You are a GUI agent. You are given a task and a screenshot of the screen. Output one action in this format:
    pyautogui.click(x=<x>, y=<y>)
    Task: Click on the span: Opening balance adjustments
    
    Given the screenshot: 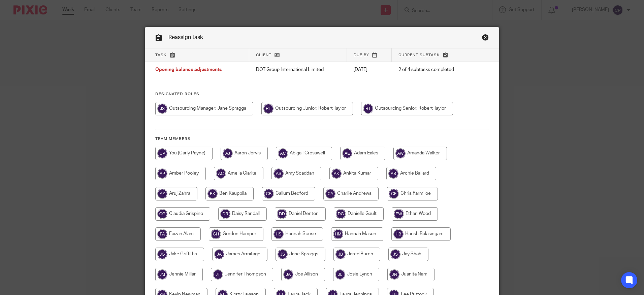 What is the action you would take?
    pyautogui.click(x=188, y=70)
    